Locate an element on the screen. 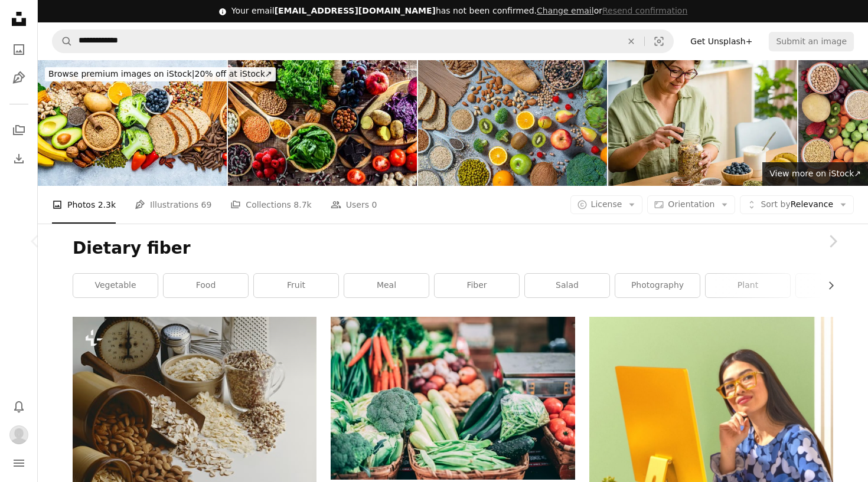 The image size is (868, 482). img: Foods rich in antioxidants. Healthy diet is located at coordinates (323, 123).